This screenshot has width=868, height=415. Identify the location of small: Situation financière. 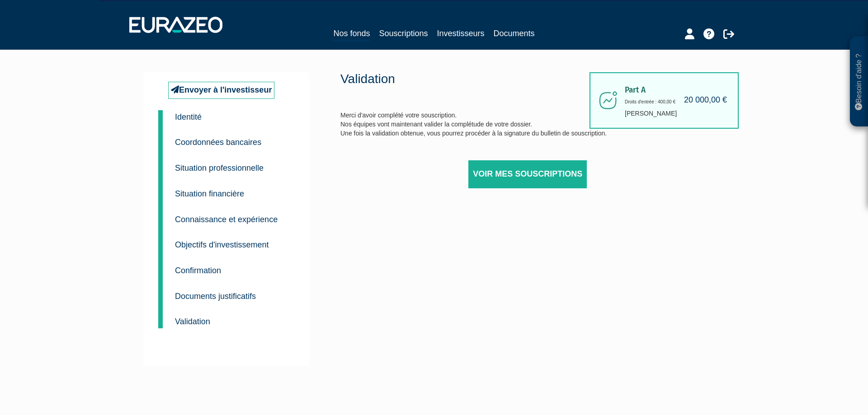
(209, 194).